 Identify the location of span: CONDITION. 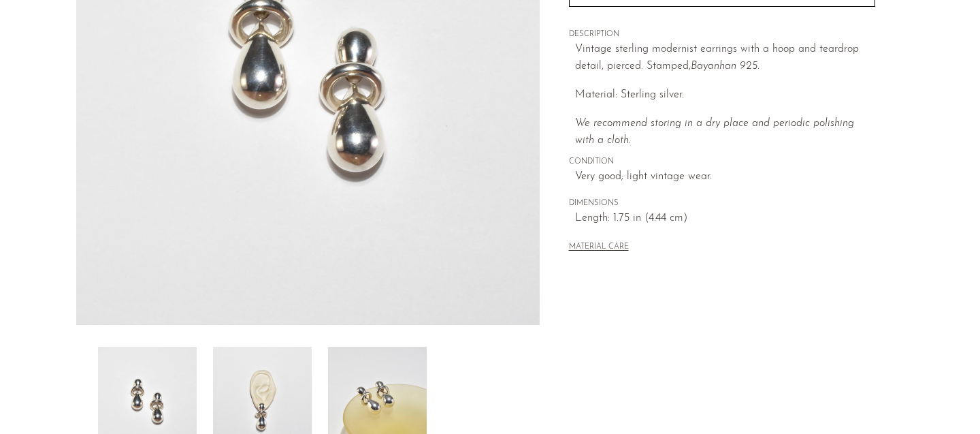
(722, 162).